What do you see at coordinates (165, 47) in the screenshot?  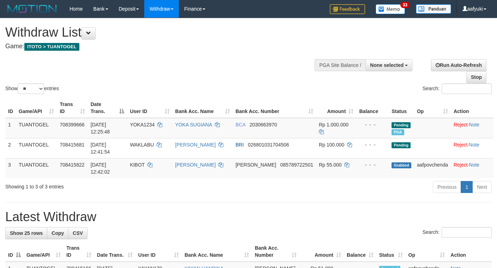 I see `h4: Game:` at bounding box center [165, 47].